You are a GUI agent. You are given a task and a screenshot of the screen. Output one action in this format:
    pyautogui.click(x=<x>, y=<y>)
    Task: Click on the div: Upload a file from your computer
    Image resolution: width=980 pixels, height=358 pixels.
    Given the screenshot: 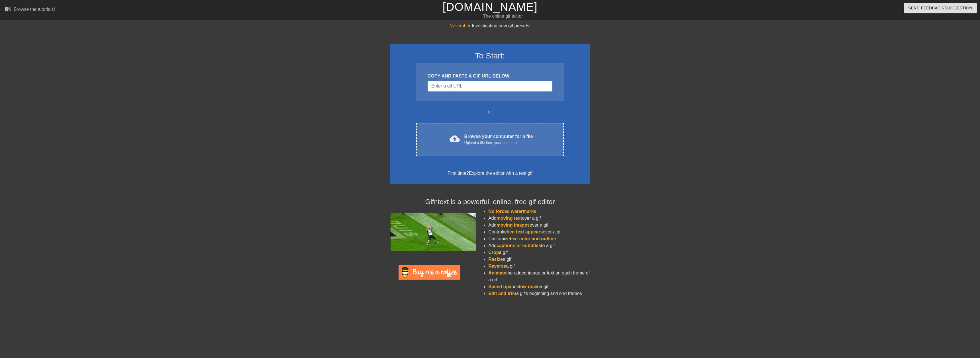 What is the action you would take?
    pyautogui.click(x=498, y=143)
    